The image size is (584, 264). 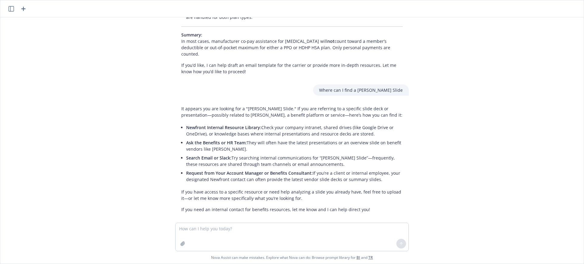 I want to click on p: If you’d like, I can help draft an email template for the carrier or provide more in-depth resour..., so click(x=292, y=68).